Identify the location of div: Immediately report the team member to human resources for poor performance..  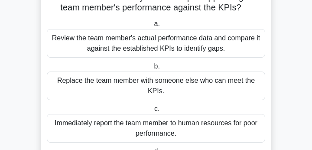
(156, 128).